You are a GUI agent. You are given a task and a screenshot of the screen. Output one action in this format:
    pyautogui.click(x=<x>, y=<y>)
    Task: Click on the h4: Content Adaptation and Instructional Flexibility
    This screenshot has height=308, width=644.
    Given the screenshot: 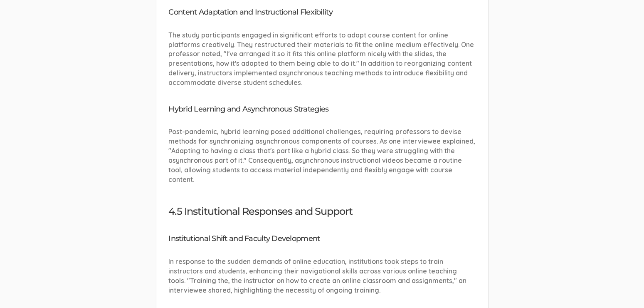 What is the action you would take?
    pyautogui.click(x=322, y=12)
    